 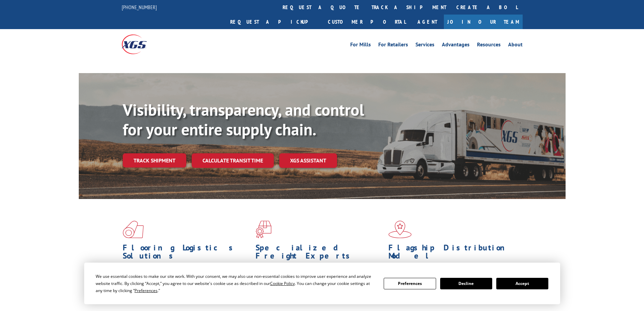 What do you see at coordinates (186, 253) in the screenshot?
I see `h1: Flooring Logistics Solutions` at bounding box center [186, 253].